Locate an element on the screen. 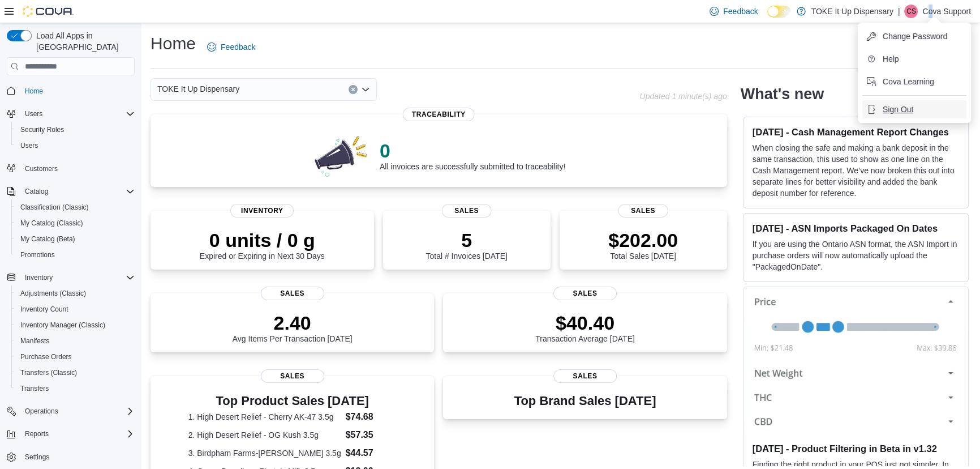 This screenshot has width=980, height=469. img: 0 is located at coordinates (341, 155).